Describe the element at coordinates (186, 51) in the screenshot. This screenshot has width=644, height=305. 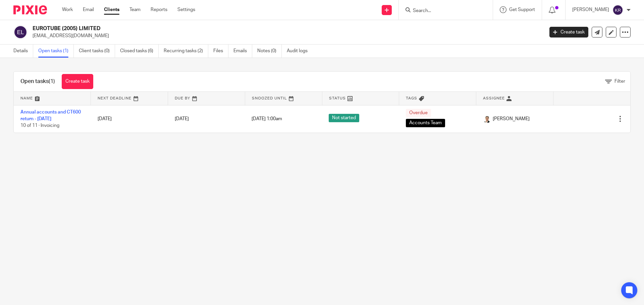
I see `a: Recurring tasks (2)` at that location.